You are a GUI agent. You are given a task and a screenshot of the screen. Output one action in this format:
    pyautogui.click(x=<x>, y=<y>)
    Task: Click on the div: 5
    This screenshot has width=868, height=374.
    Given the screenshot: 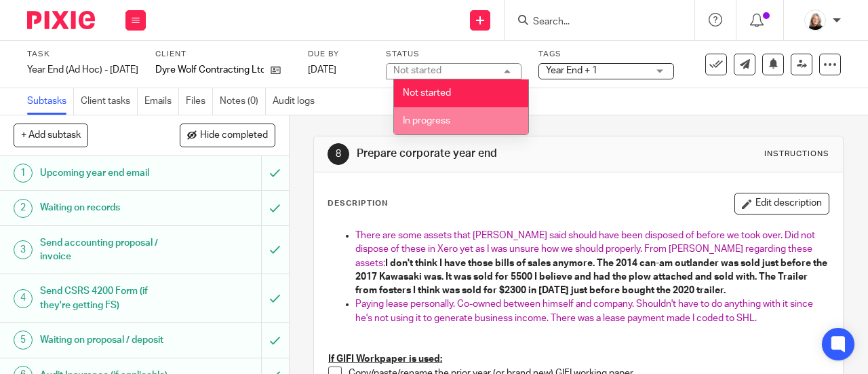 What is the action you would take?
    pyautogui.click(x=23, y=340)
    